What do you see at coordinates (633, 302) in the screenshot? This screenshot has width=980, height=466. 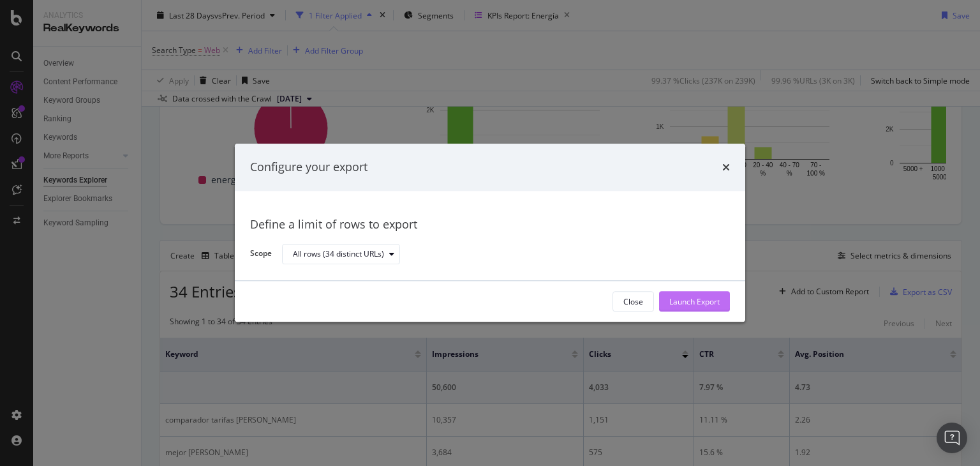 I see `button: Close` at bounding box center [633, 302].